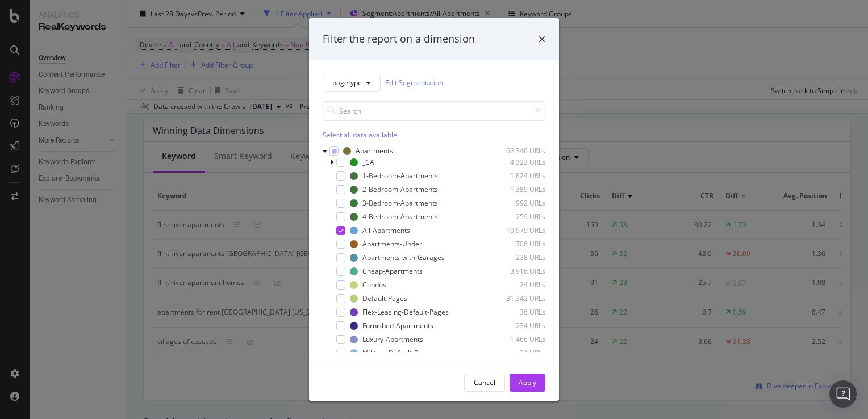 This screenshot has height=419, width=868. Describe the element at coordinates (434, 210) in the screenshot. I see `div: modal` at that location.